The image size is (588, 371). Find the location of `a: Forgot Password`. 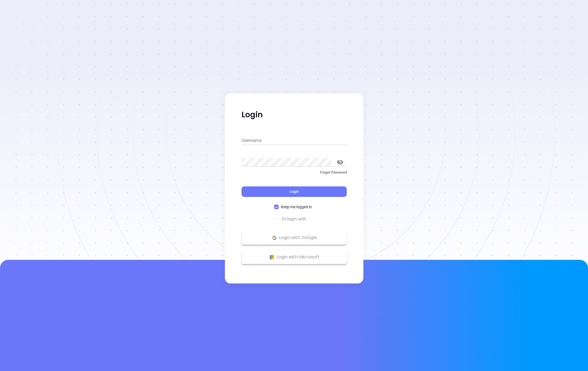

a: Forgot Password is located at coordinates (294, 175).